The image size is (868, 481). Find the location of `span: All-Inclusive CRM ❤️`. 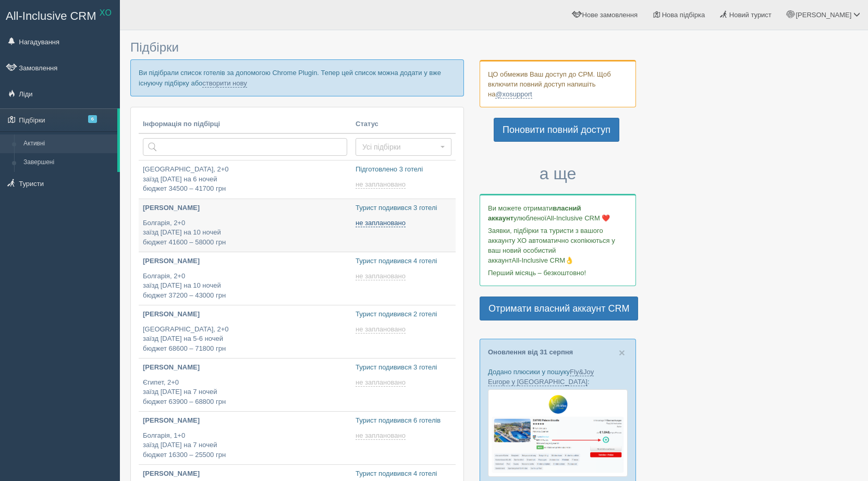

span: All-Inclusive CRM ❤️ is located at coordinates (578, 218).